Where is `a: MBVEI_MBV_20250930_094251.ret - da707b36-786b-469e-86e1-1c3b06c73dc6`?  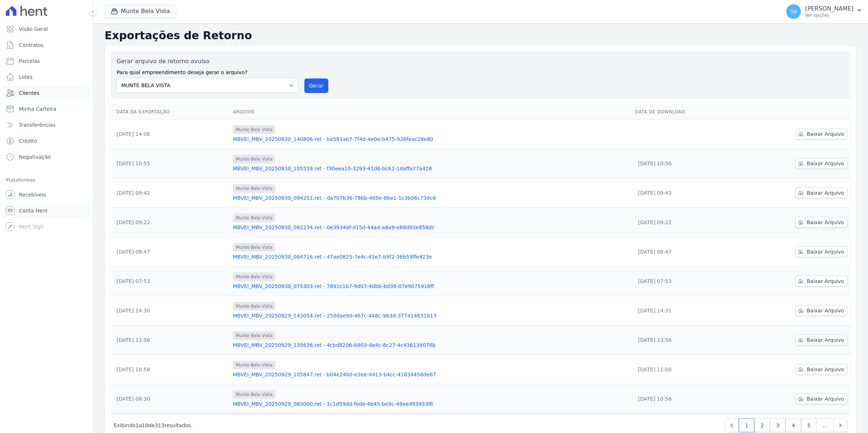
a: MBVEI_MBV_20250930_094251.ret - da707b36-786b-469e-86e1-1c3b06c73dc6 is located at coordinates (432, 198).